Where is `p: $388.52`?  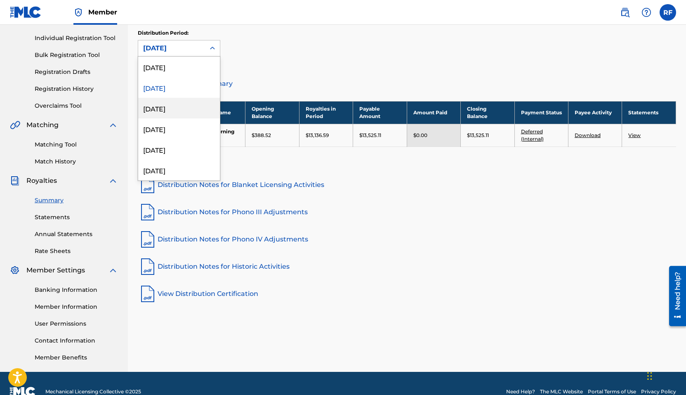
p: $388.52 is located at coordinates (261, 135).